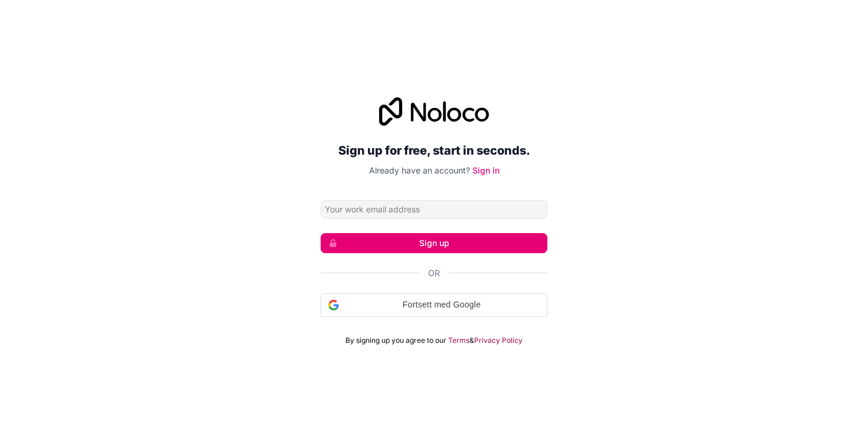  What do you see at coordinates (434, 305) in the screenshot?
I see `div: Fortsett med Google` at bounding box center [434, 305].